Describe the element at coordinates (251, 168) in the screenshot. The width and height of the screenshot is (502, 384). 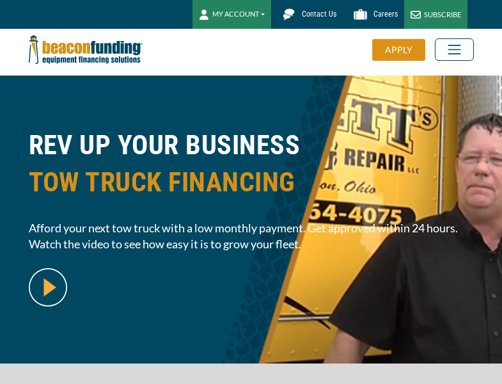
I see `h1: REV UP YOUR BUSINESS` at that location.